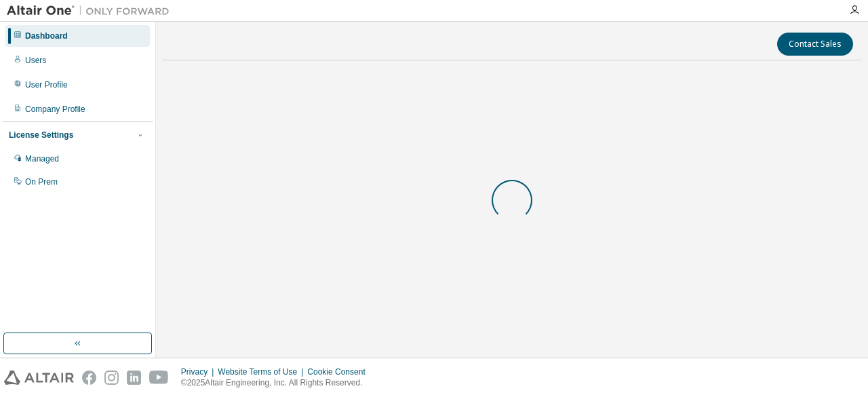 This screenshot has height=397, width=868. I want to click on p: © 2025 Altair Engineering, Inc. All Rights Reserved., so click(277, 383).